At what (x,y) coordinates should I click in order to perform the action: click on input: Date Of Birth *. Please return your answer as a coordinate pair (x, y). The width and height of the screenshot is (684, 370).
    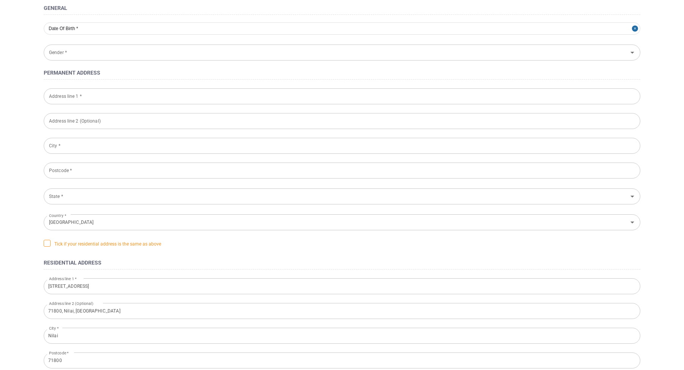
    Looking at the image, I should click on (342, 29).